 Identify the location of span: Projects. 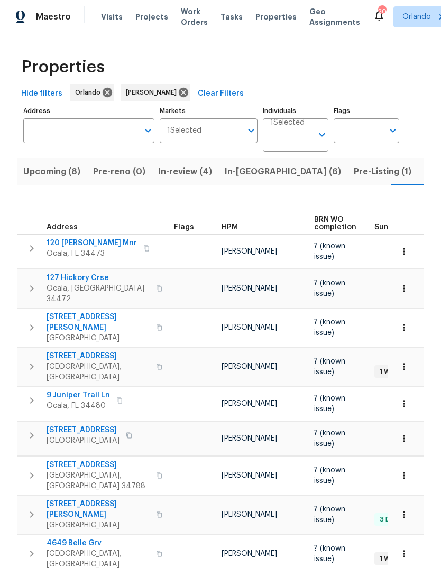
(152, 17).